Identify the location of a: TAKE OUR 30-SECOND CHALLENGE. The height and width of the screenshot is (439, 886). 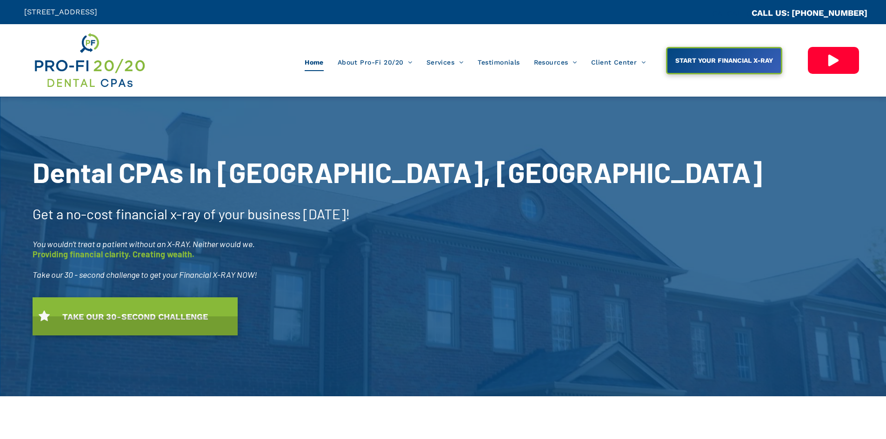
(135, 317).